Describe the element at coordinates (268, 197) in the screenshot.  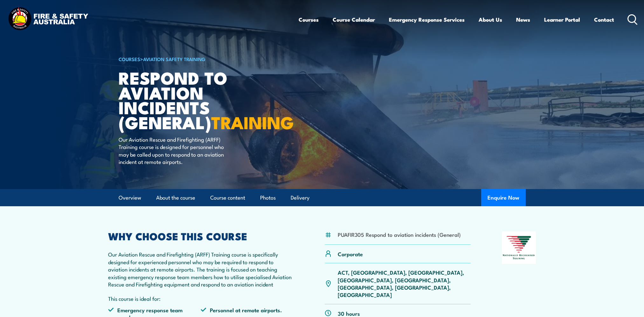
I see `a: Photos` at that location.